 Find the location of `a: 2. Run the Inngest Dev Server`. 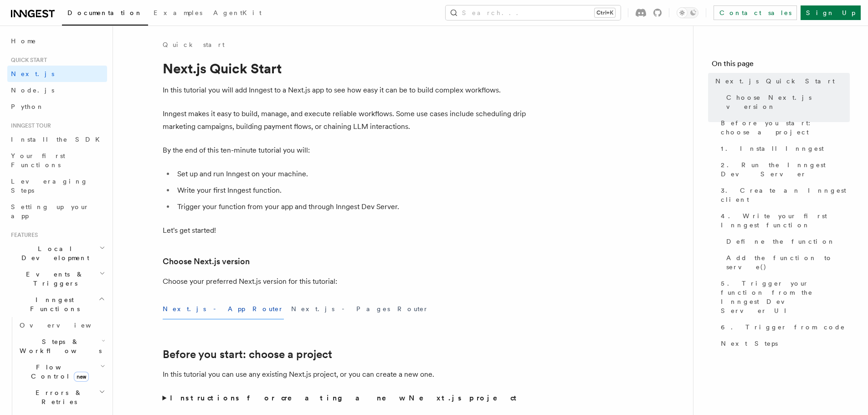

a: 2. Run the Inngest Dev Server is located at coordinates (783, 170).